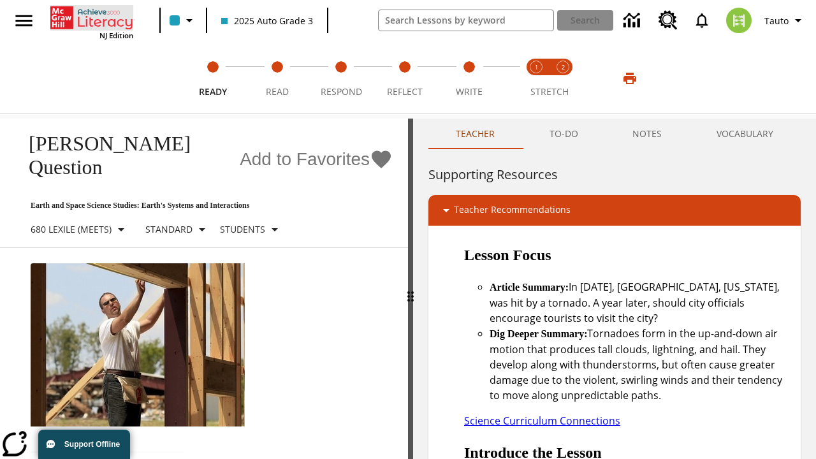  I want to click on p: Teacher Recommendations, so click(512, 210).